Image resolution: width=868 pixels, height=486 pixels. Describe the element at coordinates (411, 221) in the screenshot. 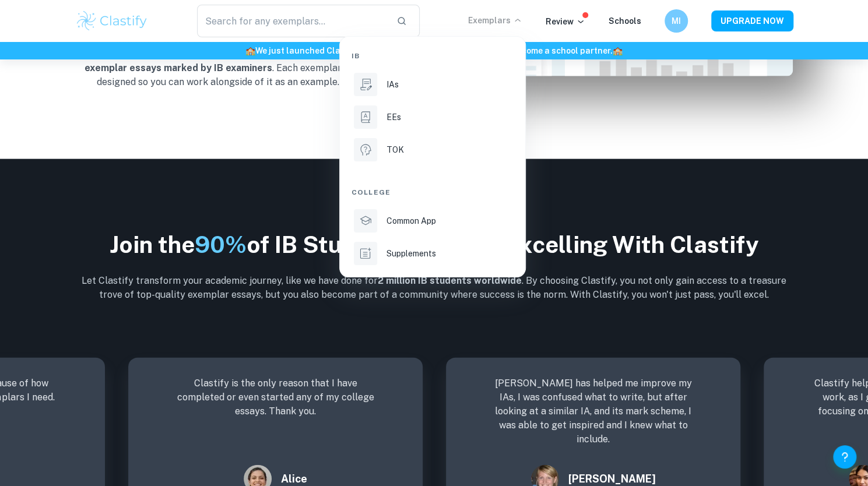

I see `p: Common App` at that location.